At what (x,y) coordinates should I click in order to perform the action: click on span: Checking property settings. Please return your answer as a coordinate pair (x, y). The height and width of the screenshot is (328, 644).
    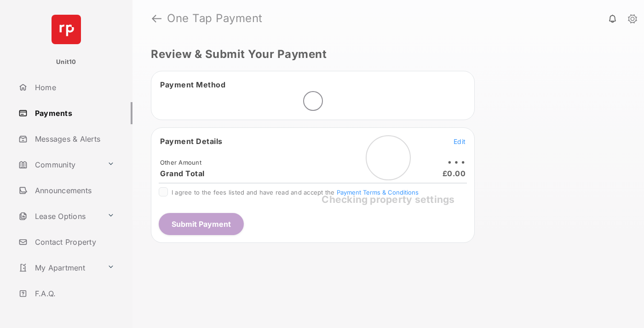
    Looking at the image, I should click on (387, 199).